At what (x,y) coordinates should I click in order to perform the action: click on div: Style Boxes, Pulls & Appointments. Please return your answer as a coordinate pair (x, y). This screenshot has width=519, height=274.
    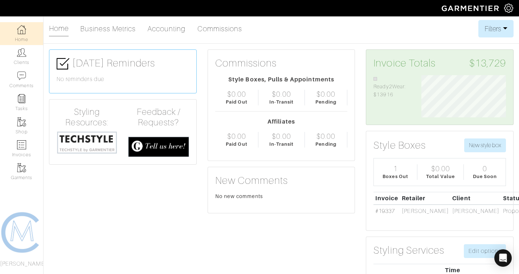
    Looking at the image, I should click on (282, 80).